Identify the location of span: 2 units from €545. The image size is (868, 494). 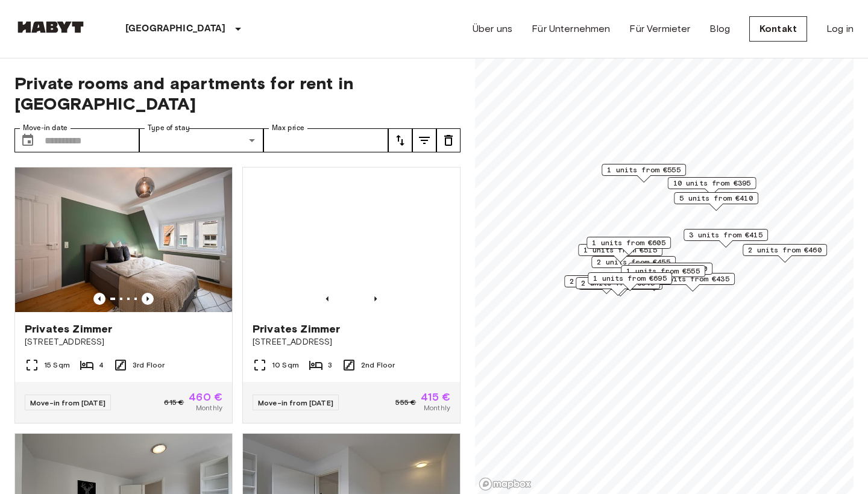
(618, 283).